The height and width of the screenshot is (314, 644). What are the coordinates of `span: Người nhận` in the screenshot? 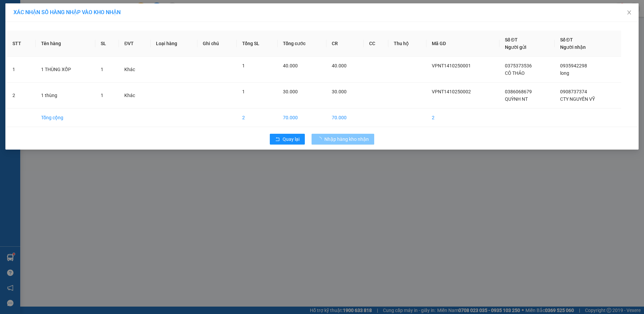 It's located at (573, 47).